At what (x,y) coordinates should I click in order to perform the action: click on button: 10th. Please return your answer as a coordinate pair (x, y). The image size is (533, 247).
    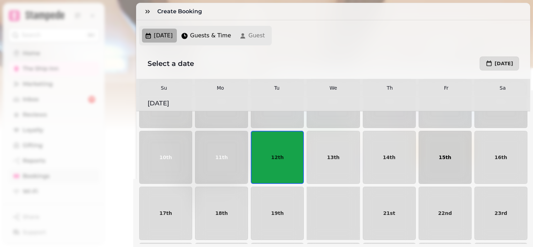
    Looking at the image, I should click on (166, 157).